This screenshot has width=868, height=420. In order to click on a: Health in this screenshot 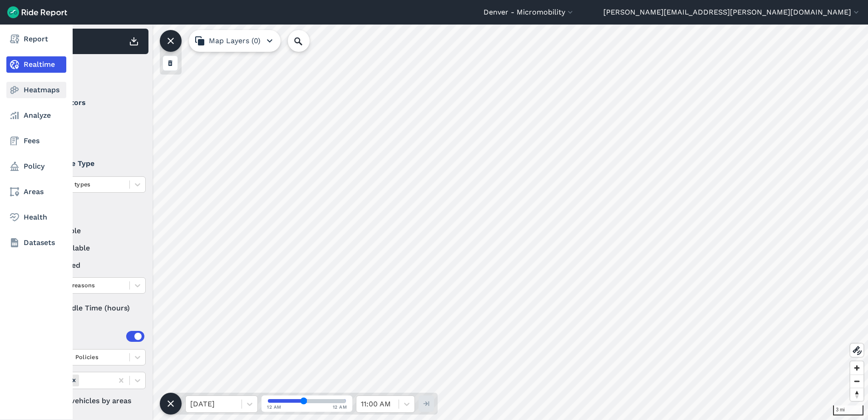, I will do `click(36, 217)`.